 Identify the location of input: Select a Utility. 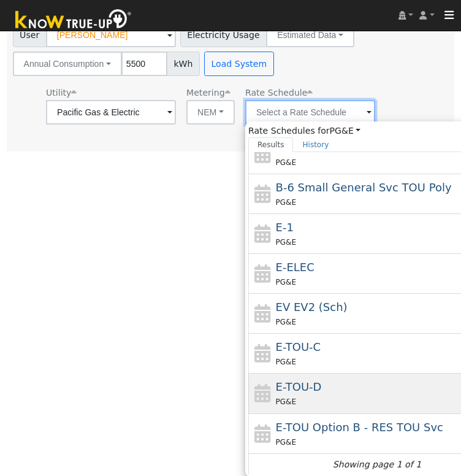
(111, 112).